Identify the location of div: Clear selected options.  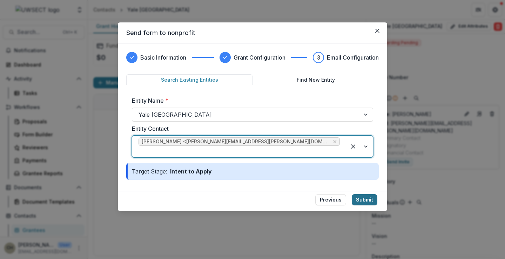
(353, 146).